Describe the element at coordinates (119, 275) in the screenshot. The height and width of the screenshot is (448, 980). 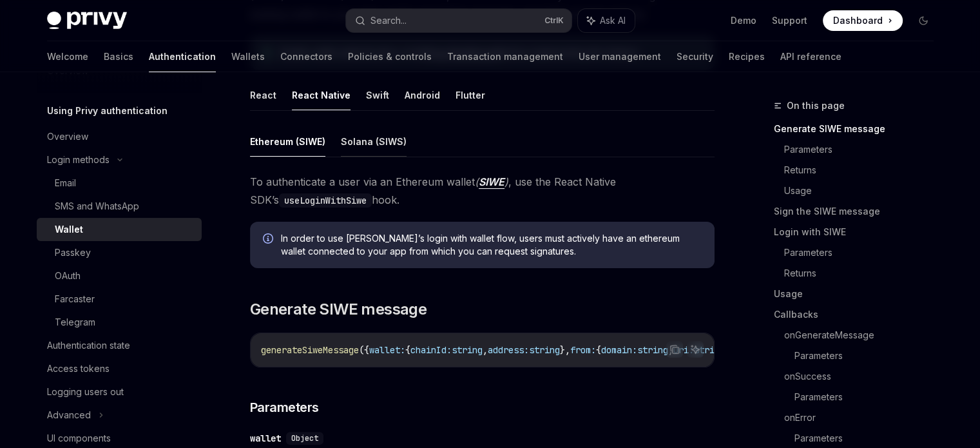
I see `a: OAuth` at that location.